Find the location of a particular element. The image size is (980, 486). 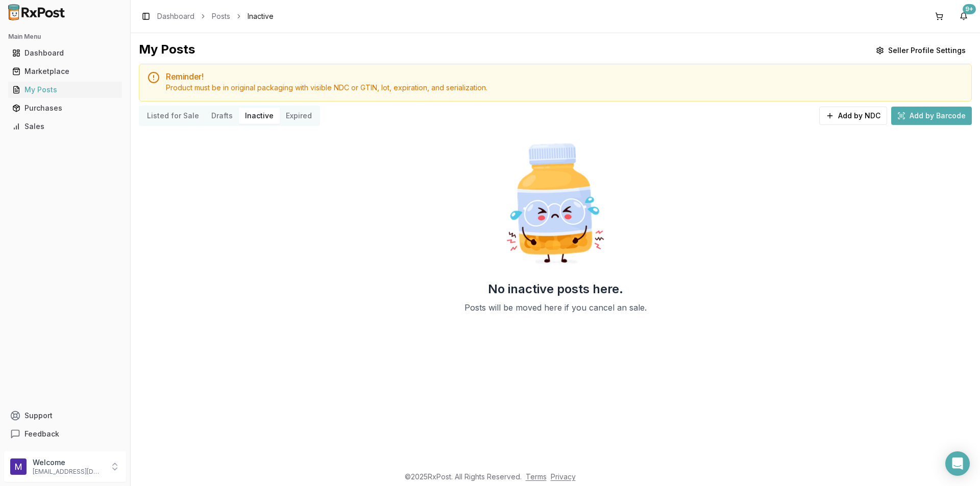

a: Marketplace is located at coordinates (65, 72).